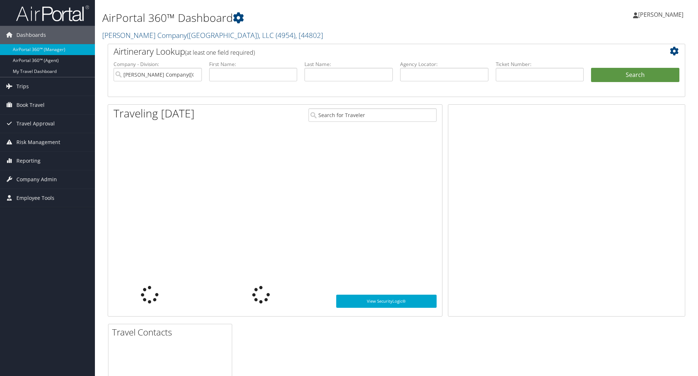  Describe the element at coordinates (35, 124) in the screenshot. I see `span: Travel Approval` at that location.